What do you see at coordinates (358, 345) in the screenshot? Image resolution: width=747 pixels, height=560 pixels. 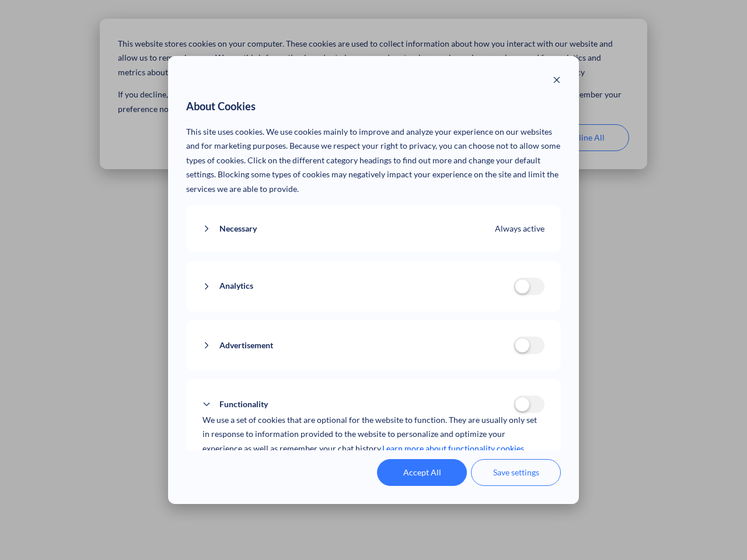 I see `button: Advertisement` at bounding box center [358, 345].